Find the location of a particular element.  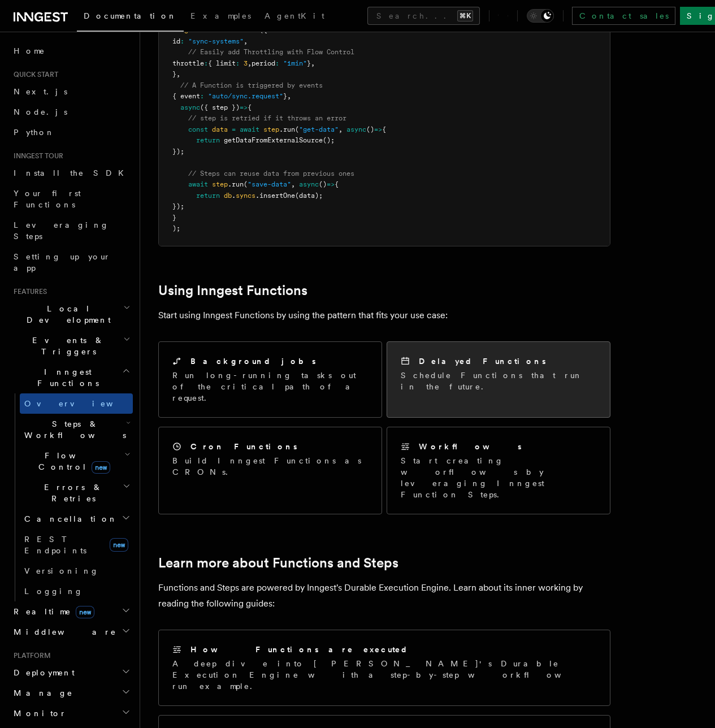

h2: Delayed Functions is located at coordinates (483, 361).